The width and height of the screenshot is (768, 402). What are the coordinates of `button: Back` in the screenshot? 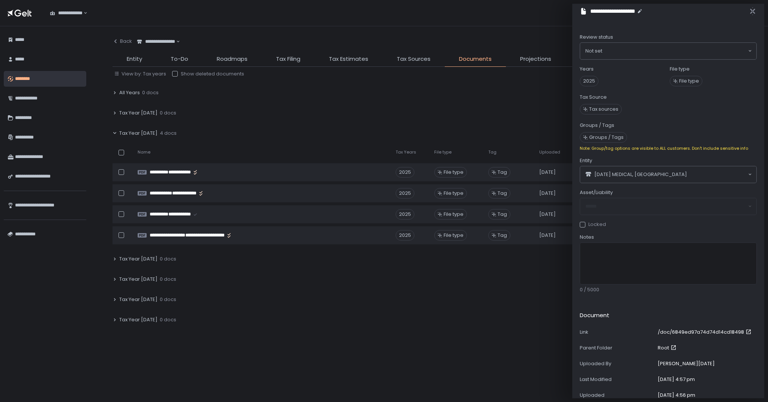 It's located at (122, 41).